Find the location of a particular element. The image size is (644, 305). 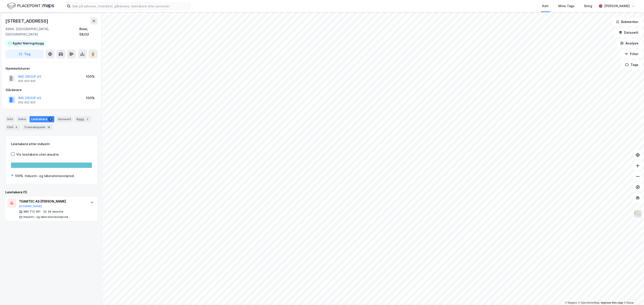

div: Chat Widget is located at coordinates (633, 294).